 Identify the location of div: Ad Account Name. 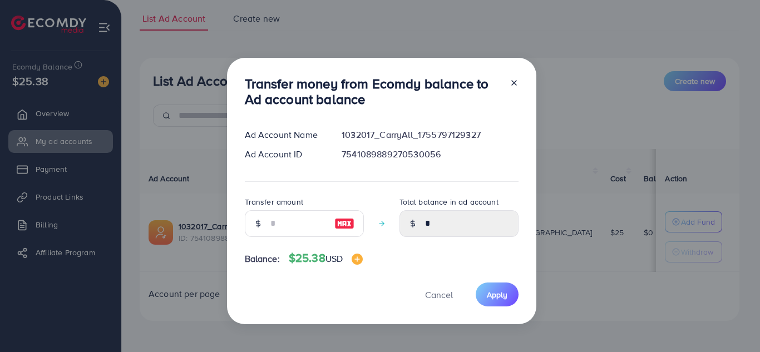
(284, 135).